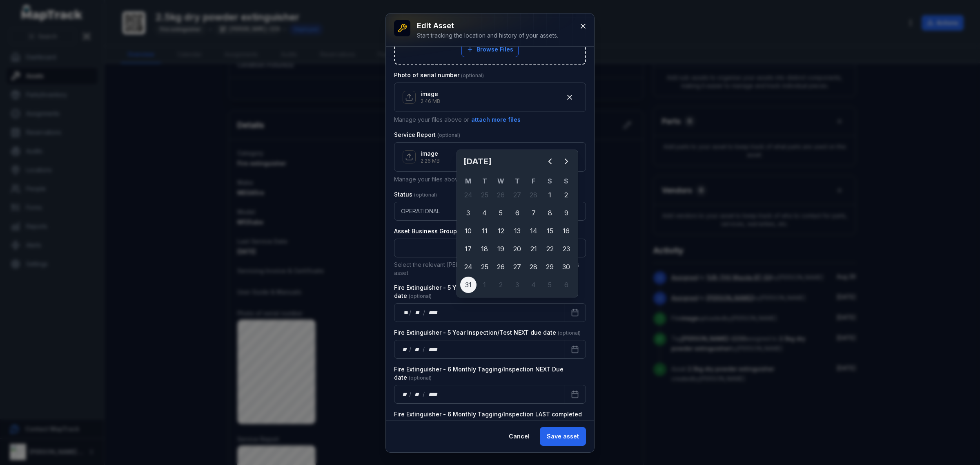 The width and height of the screenshot is (980, 465). I want to click on div: Thursday 6 March 2025, so click(517, 213).